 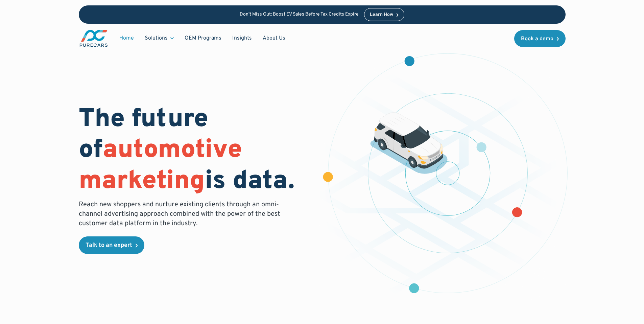 I want to click on p: Don’t Miss Out: Boost EV Sales Before Tax Credits Expire, so click(x=299, y=15).